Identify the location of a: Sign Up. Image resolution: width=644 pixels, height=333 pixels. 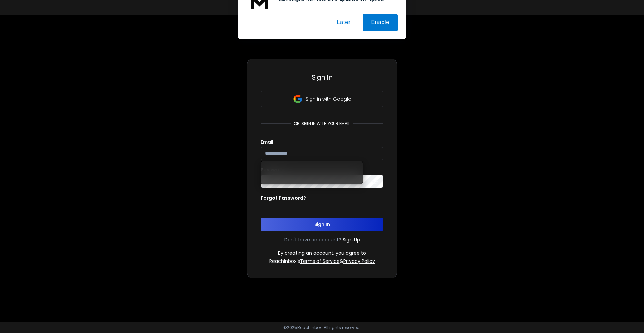
(351, 240).